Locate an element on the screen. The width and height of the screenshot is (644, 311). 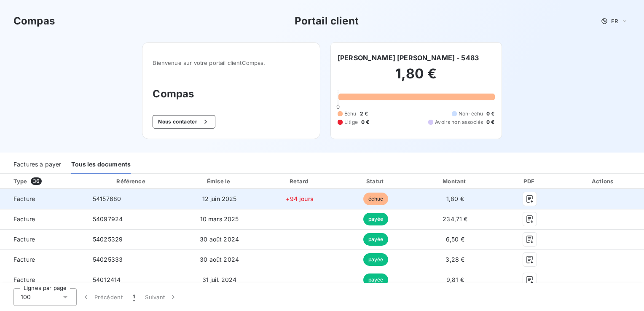
div: PDF is located at coordinates (530, 181).